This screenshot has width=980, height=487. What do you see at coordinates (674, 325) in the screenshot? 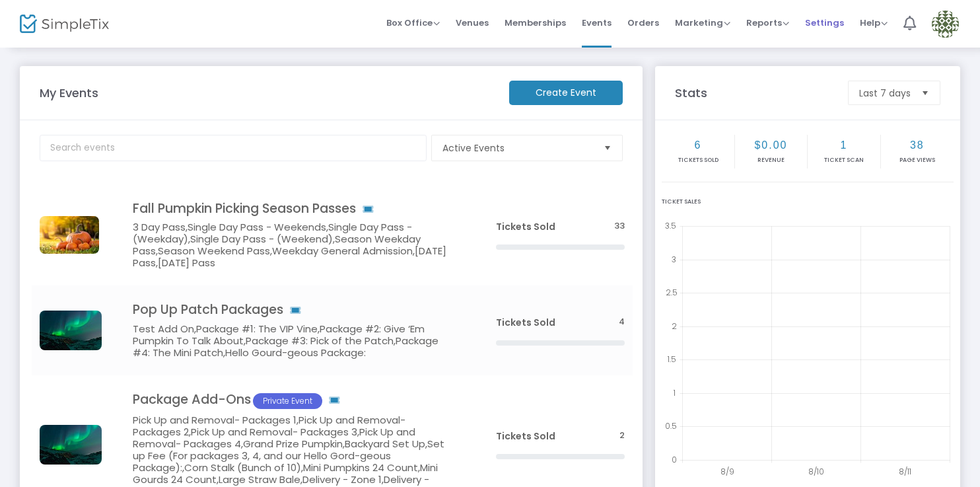
I see `text: 2` at bounding box center [674, 325].